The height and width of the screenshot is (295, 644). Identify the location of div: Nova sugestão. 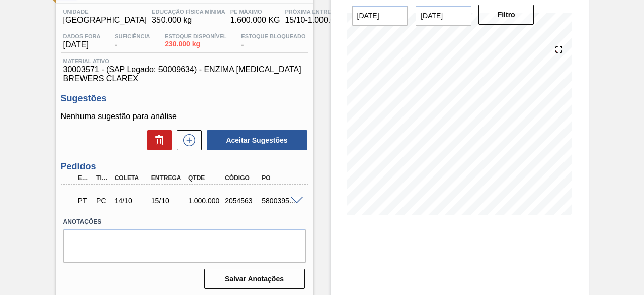
(187, 140).